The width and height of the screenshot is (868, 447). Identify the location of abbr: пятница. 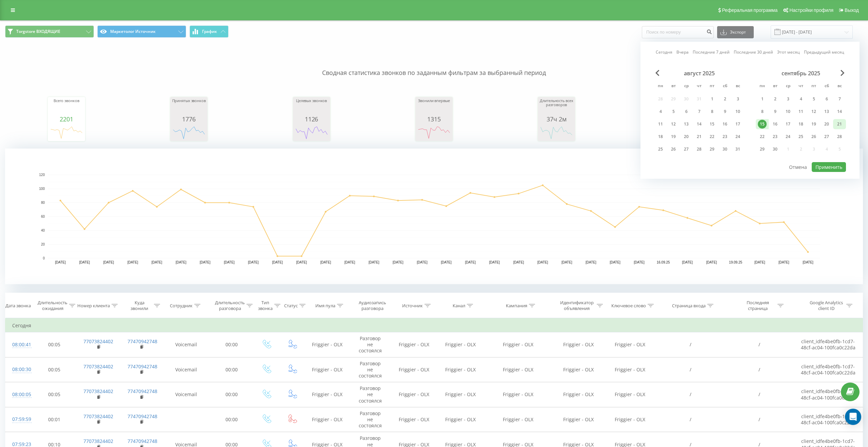
(712, 86).